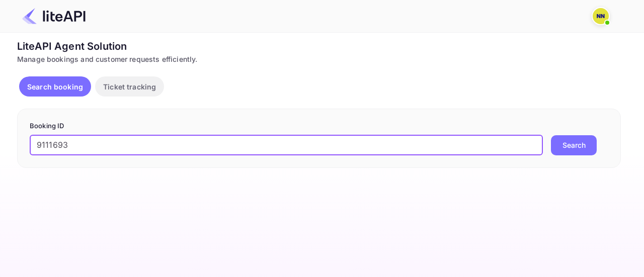  Describe the element at coordinates (318, 126) in the screenshot. I see `p: Booking ID` at that location.